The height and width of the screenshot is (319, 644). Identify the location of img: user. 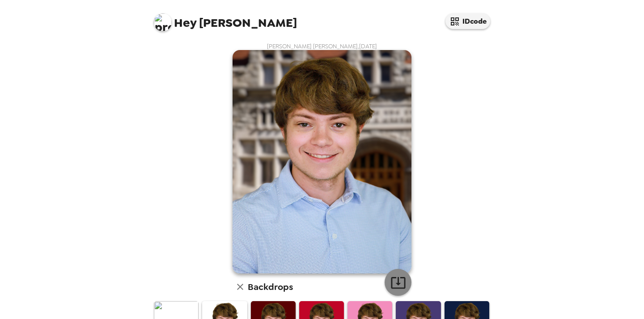
(322, 161).